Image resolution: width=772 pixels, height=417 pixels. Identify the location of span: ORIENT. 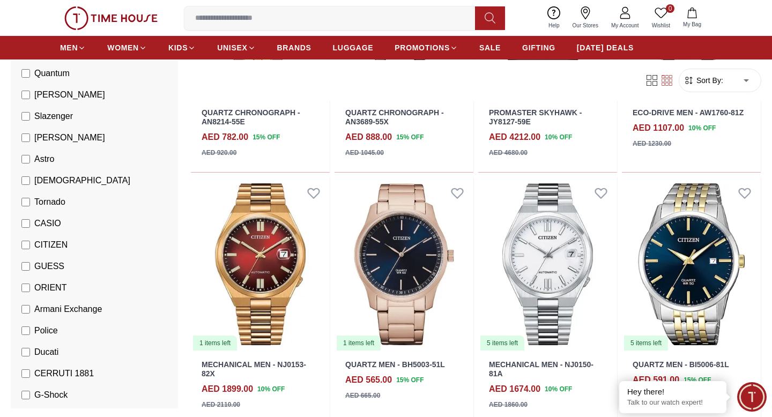
(50, 288).